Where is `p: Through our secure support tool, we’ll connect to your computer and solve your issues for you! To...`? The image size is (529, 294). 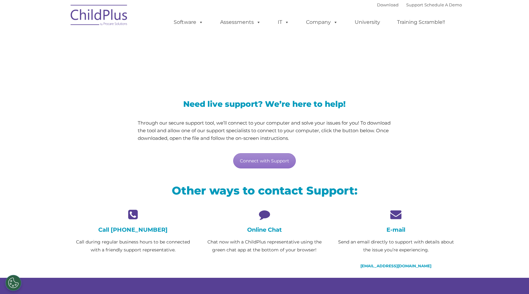
p: Through our secure support tool, we’ll connect to your computer and solve your issues for you! To... is located at coordinates (264, 131).